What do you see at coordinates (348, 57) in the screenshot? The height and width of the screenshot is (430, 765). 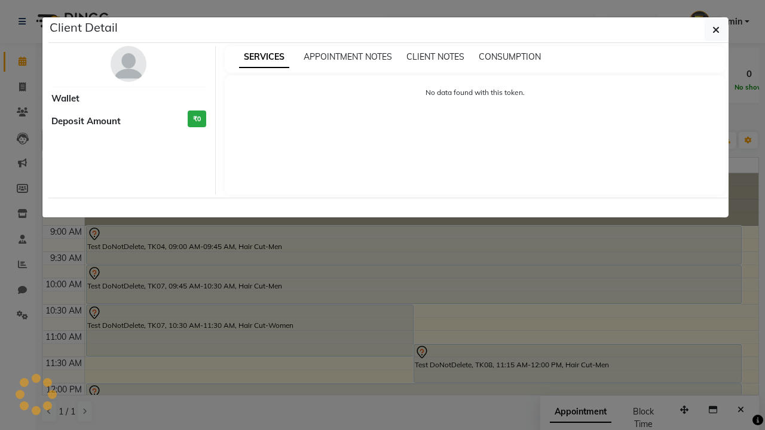 I see `span: APPOINTMENT NOTES` at bounding box center [348, 57].